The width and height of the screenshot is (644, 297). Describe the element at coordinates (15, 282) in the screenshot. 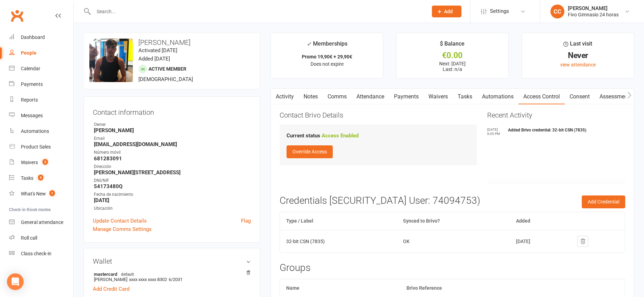

I see `div: Open Intercom Messenger` at that location.